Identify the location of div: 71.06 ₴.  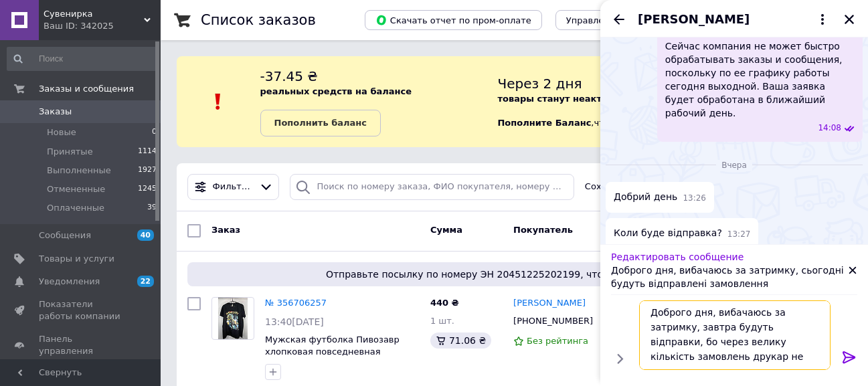
(461, 340).